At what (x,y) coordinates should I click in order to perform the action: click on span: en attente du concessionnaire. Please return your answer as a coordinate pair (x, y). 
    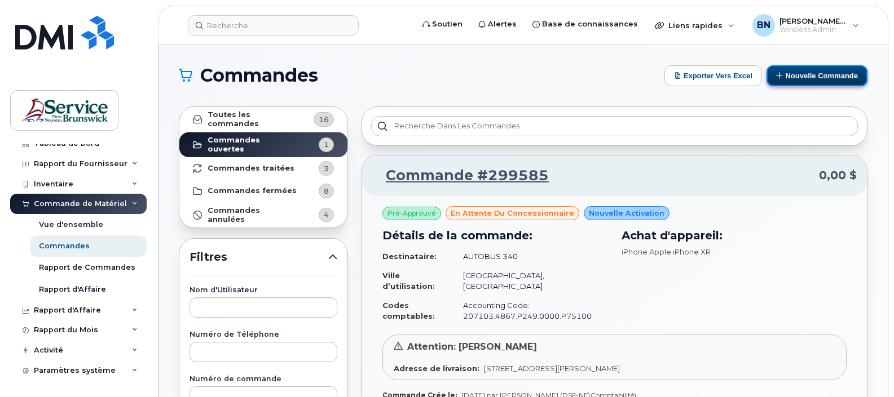
    Looking at the image, I should click on (512, 213).